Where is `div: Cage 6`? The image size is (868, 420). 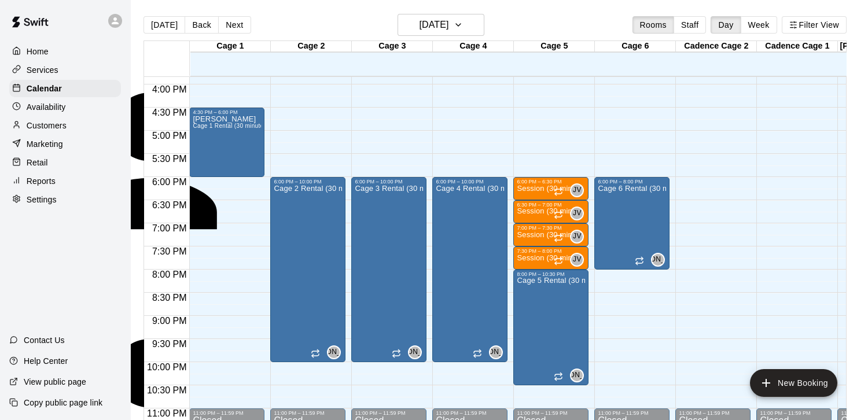
div: Cage 6 is located at coordinates (635, 46).